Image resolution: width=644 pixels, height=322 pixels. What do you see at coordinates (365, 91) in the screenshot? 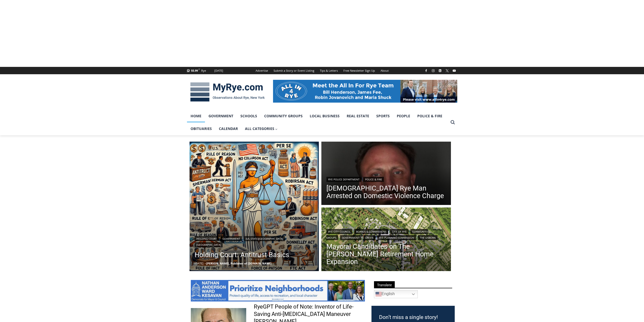
I see `img: All in for Rye` at bounding box center [365, 91].